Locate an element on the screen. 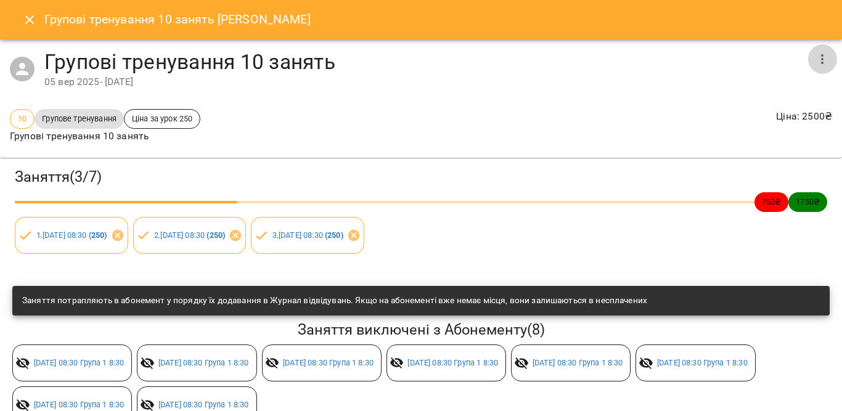  span: Групове тренування is located at coordinates (79, 118).